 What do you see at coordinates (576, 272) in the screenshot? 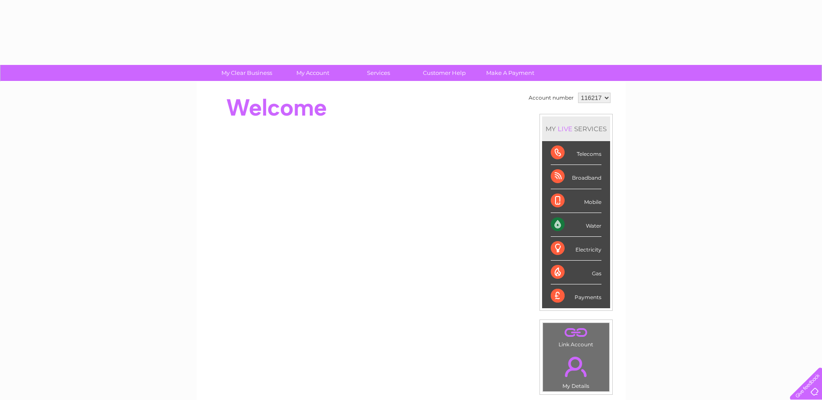
I see `div: Gas` at bounding box center [576, 272].